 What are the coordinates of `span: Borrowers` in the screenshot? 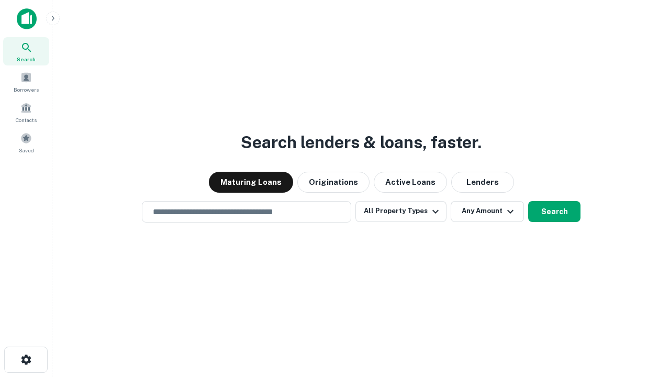 It's located at (26, 90).